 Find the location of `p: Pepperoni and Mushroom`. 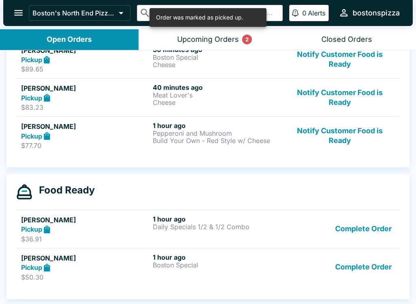

p: Pepperoni and Mushroom is located at coordinates (217, 133).